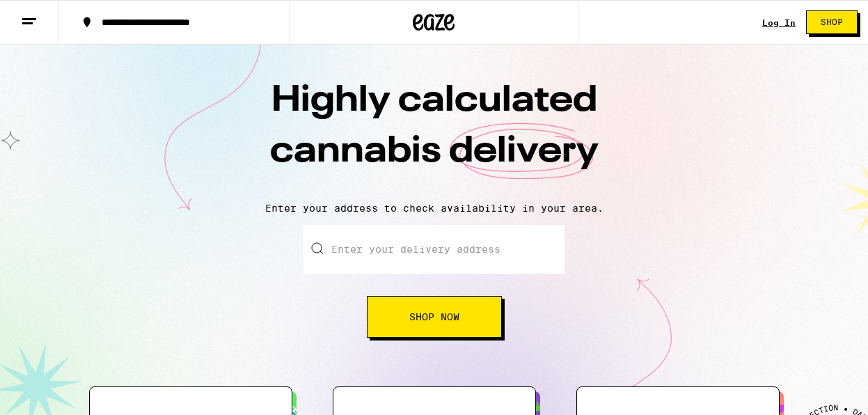  I want to click on a: Log In, so click(780, 22).